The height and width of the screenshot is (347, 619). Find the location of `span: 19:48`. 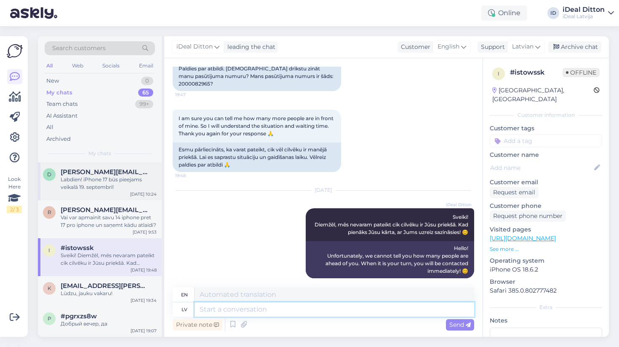

span: 19:48 is located at coordinates (191, 175).